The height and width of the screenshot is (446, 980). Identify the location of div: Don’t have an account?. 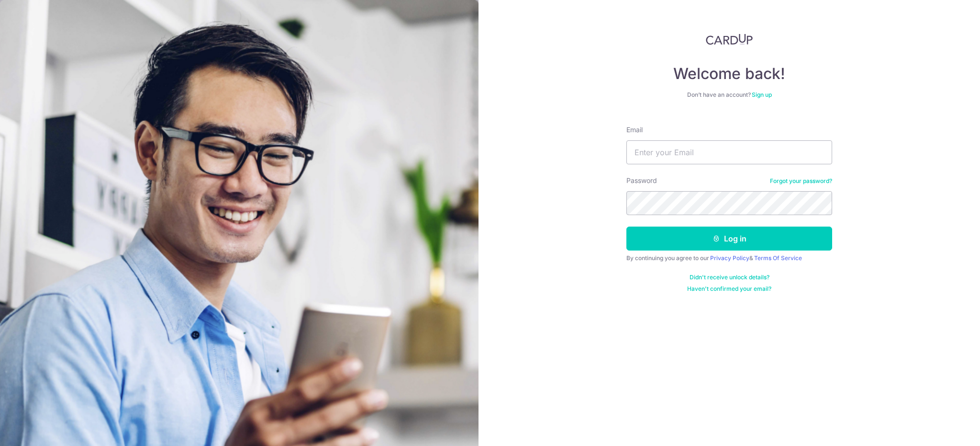
(729, 95).